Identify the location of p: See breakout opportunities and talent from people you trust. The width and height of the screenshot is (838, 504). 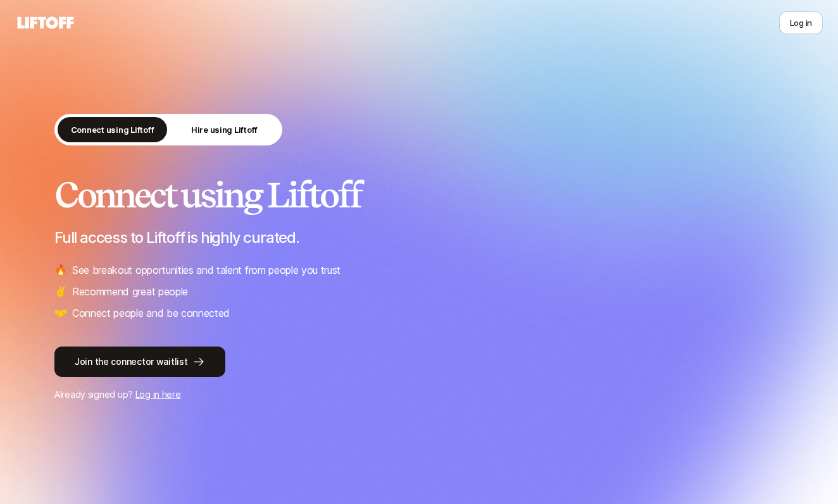
(207, 270).